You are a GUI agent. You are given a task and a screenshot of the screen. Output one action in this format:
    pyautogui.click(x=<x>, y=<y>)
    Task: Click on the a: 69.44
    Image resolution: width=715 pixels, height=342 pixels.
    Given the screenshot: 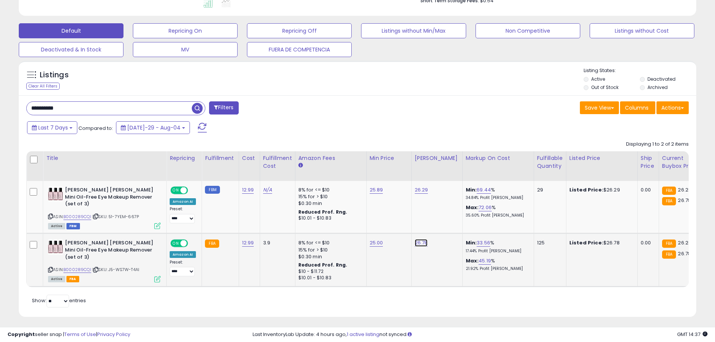 What is the action you would take?
    pyautogui.click(x=484, y=190)
    